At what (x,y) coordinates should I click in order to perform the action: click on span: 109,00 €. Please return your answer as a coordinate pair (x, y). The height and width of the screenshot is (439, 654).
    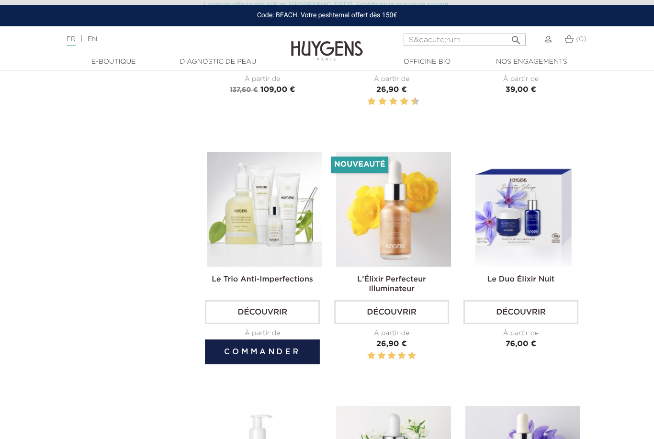
    Looking at the image, I should click on (278, 90).